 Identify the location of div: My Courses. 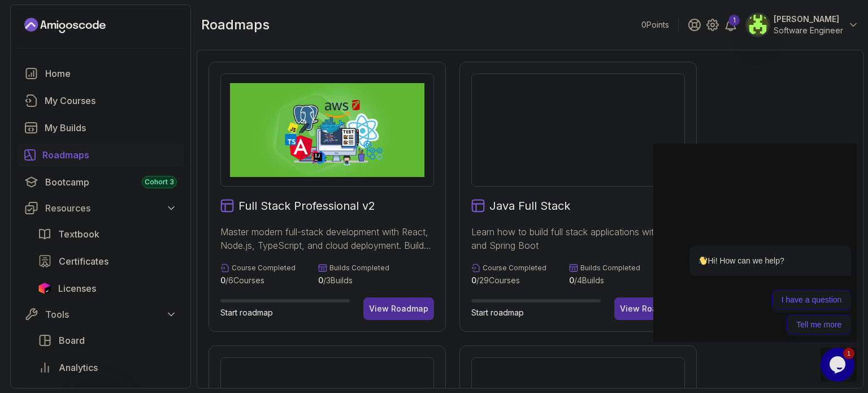
(111, 101).